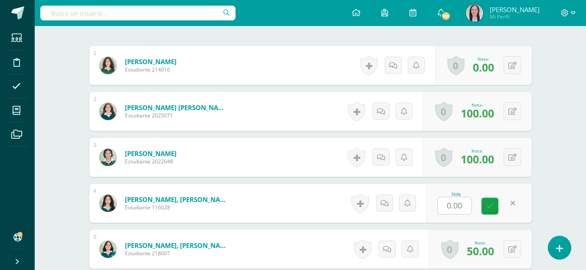  What do you see at coordinates (108, 66) in the screenshot?
I see `img: 470fad6c028d5182f13ebe9b06c3ac53.png` at bounding box center [108, 66].